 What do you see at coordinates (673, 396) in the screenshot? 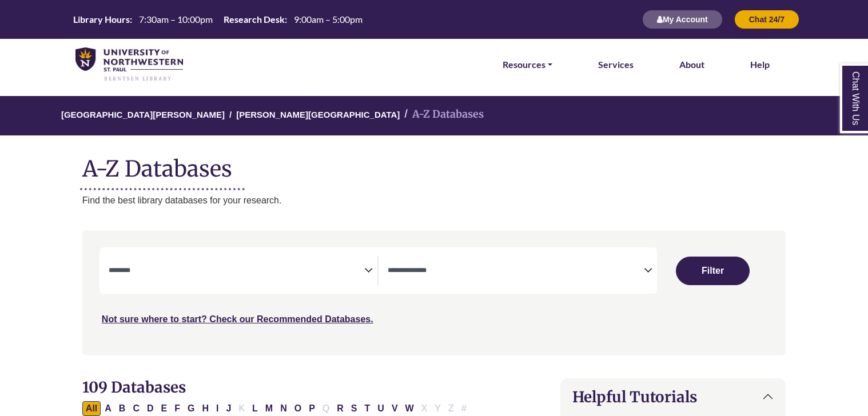
I see `button: Helpful Tutorials` at bounding box center [673, 396].